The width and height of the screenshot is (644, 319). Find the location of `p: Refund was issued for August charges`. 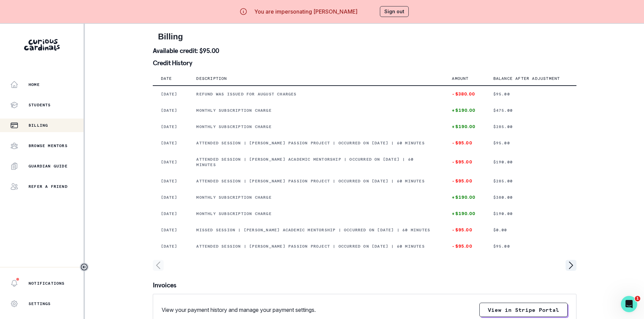

p: Refund was issued for August charges is located at coordinates (315, 94).